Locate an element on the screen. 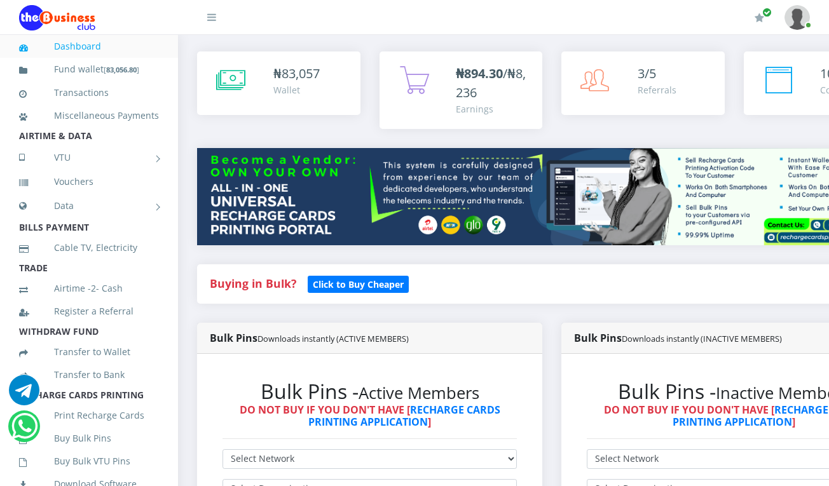  span: /₦8,236 is located at coordinates (491, 83).